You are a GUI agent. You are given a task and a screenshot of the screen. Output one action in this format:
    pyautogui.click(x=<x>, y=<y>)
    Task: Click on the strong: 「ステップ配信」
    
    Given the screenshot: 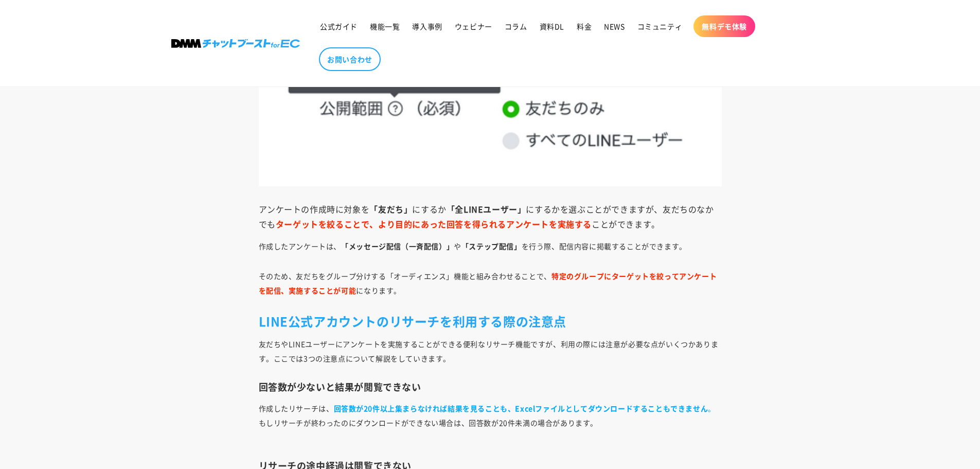 What is the action you would take?
    pyautogui.click(x=491, y=246)
    